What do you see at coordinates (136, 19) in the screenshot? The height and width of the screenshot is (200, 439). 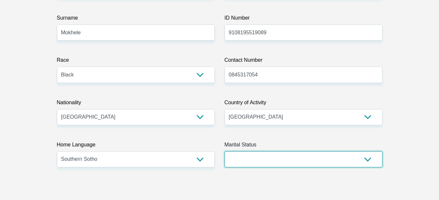 I see `label: Surname` at bounding box center [136, 19].